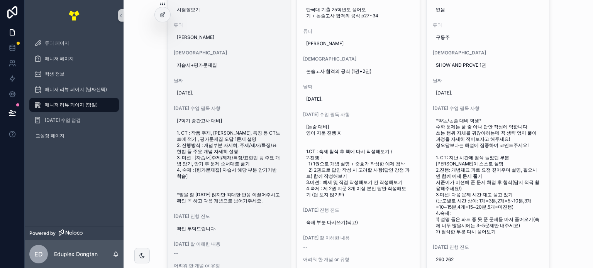 This screenshot has height=268, width=593. What do you see at coordinates (74, 74) in the screenshot?
I see `a: 학생 정보` at bounding box center [74, 74].